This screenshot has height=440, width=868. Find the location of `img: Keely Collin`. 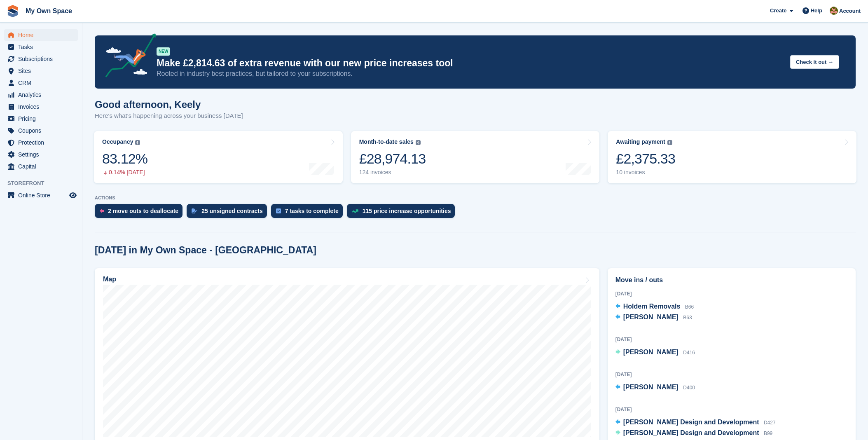

img: Keely Collin is located at coordinates (834, 11).